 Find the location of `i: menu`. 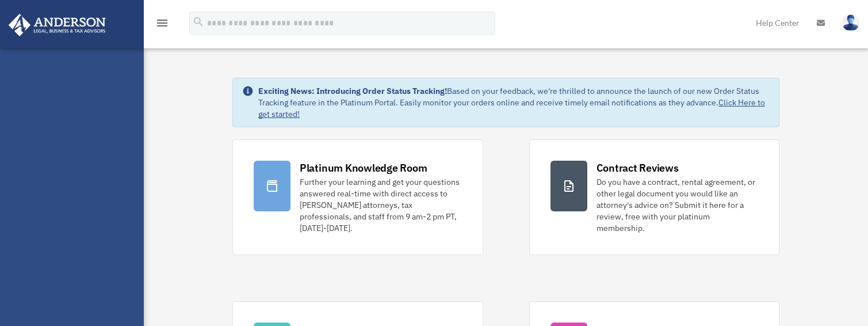

i: menu is located at coordinates (162, 23).